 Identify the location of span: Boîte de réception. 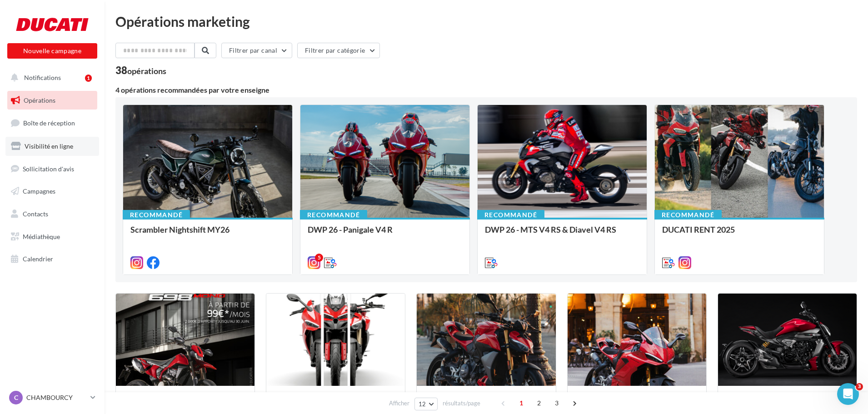
(49, 123).